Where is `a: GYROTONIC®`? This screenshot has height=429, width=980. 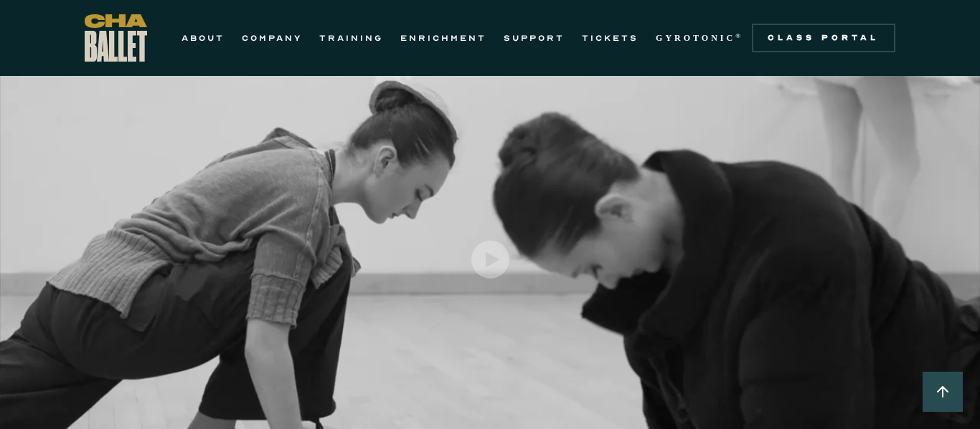
a: GYROTONIC® is located at coordinates (699, 38).